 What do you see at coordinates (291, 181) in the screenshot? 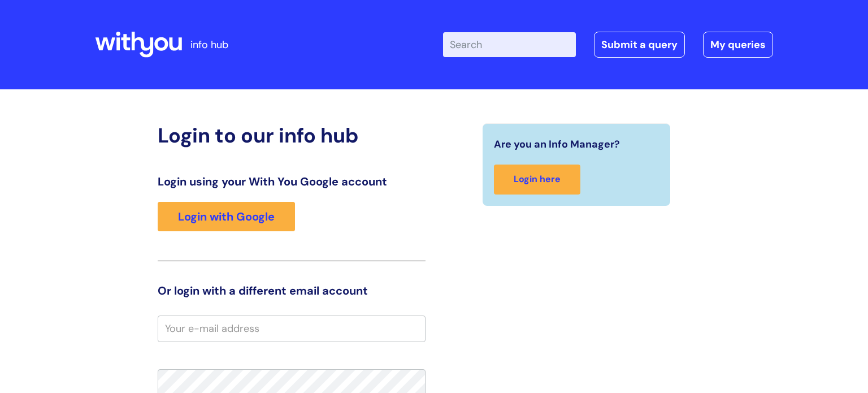
I see `h3: Login using your With You Google account` at bounding box center [291, 181].